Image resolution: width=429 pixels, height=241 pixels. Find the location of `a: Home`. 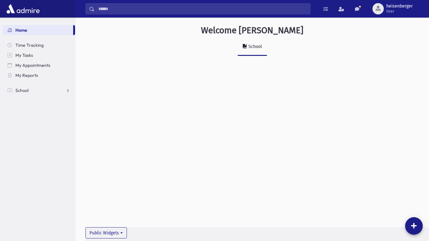

a: Home is located at coordinates (38, 30).